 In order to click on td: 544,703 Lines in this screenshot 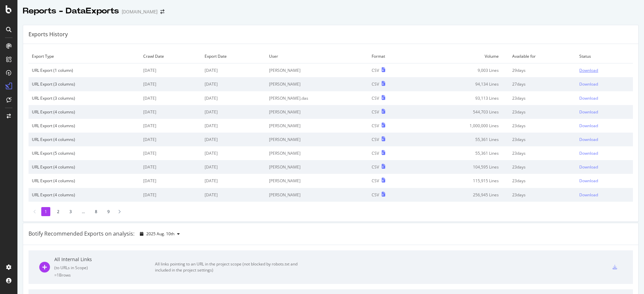, I will do `click(461, 112)`.